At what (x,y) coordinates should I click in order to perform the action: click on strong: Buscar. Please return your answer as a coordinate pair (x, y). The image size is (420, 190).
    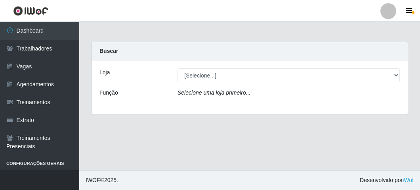
    Looking at the image, I should click on (109, 51).